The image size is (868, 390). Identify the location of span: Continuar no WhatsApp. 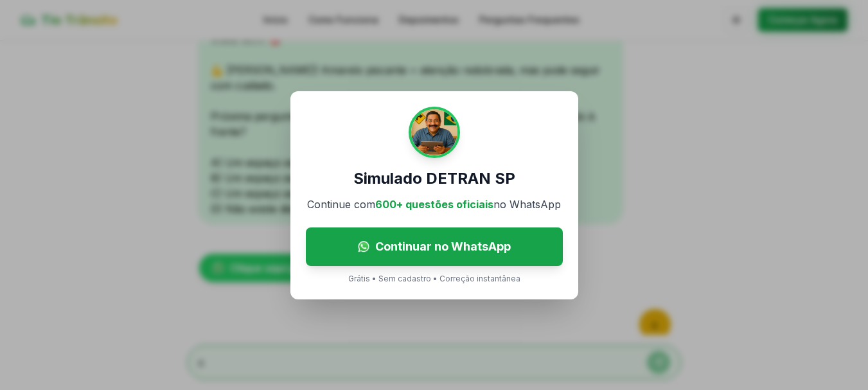
(443, 246).